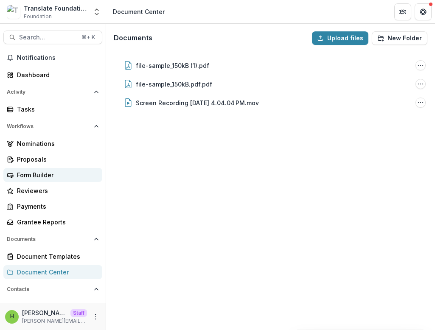  What do you see at coordinates (271, 84) in the screenshot?
I see `div: file-sample_150kB.pdf.pdffile-sample_150kB.pdf.pdf Options` at bounding box center [271, 84].